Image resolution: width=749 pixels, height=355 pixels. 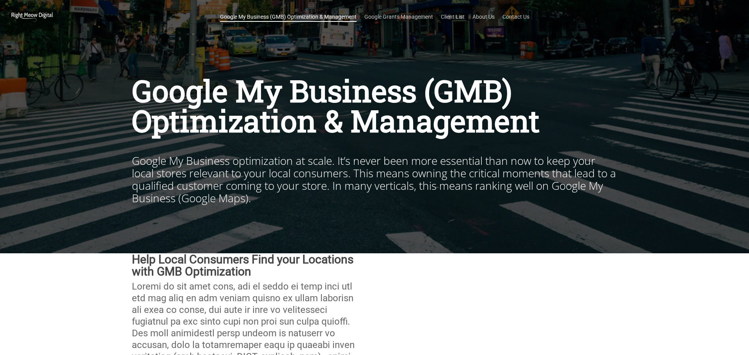 I want to click on a: About Us, so click(x=483, y=17).